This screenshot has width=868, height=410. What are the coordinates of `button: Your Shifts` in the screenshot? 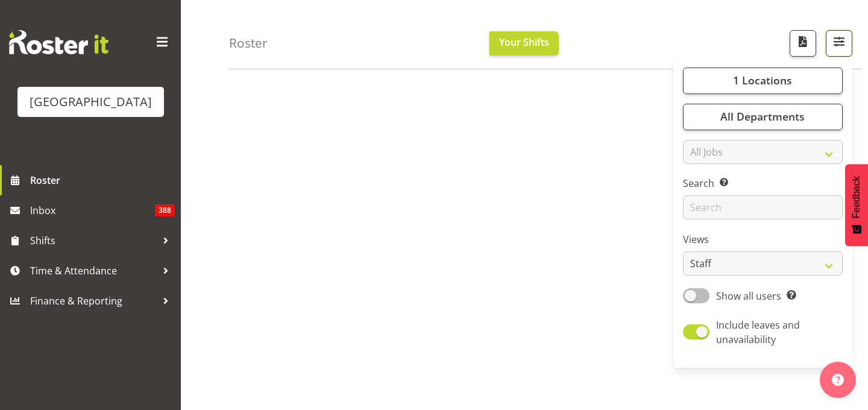 It's located at (524, 43).